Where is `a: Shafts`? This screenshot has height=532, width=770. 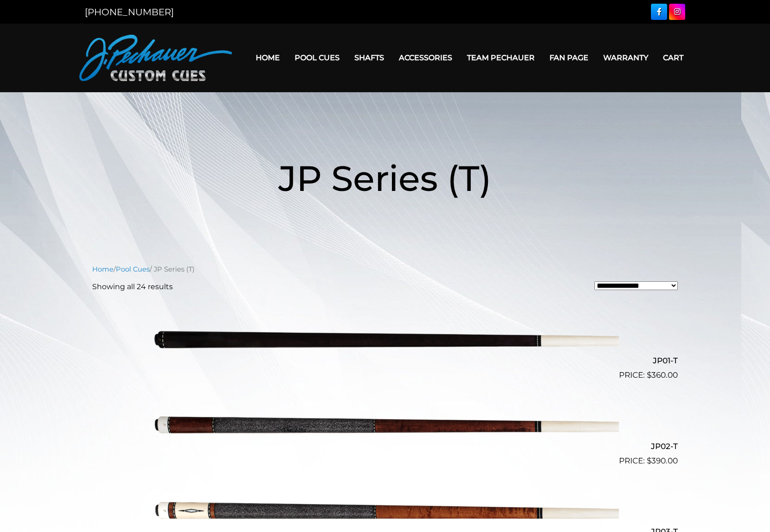
a: Shafts is located at coordinates (369, 57).